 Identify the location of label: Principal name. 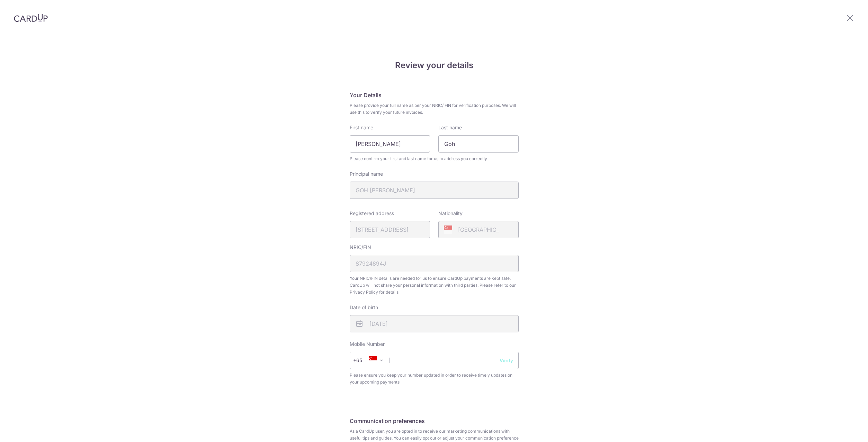
(367, 174).